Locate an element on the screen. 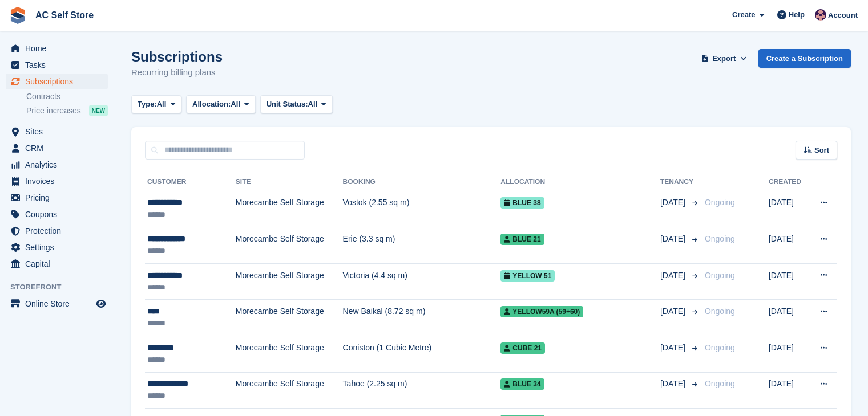 This screenshot has height=416, width=868. span: Account is located at coordinates (843, 15).